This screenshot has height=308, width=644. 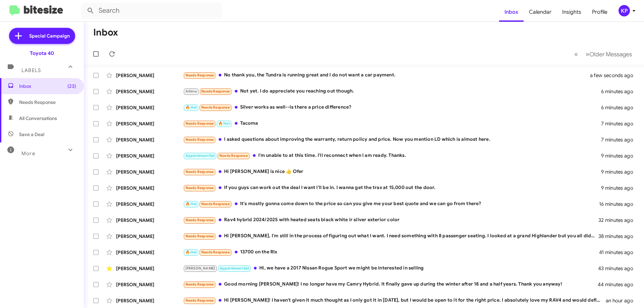 What do you see at coordinates (391, 204) in the screenshot?
I see `div: It's mostly gonna come down to the price so can you give me your best quote and we can go from th...` at bounding box center [391, 204].